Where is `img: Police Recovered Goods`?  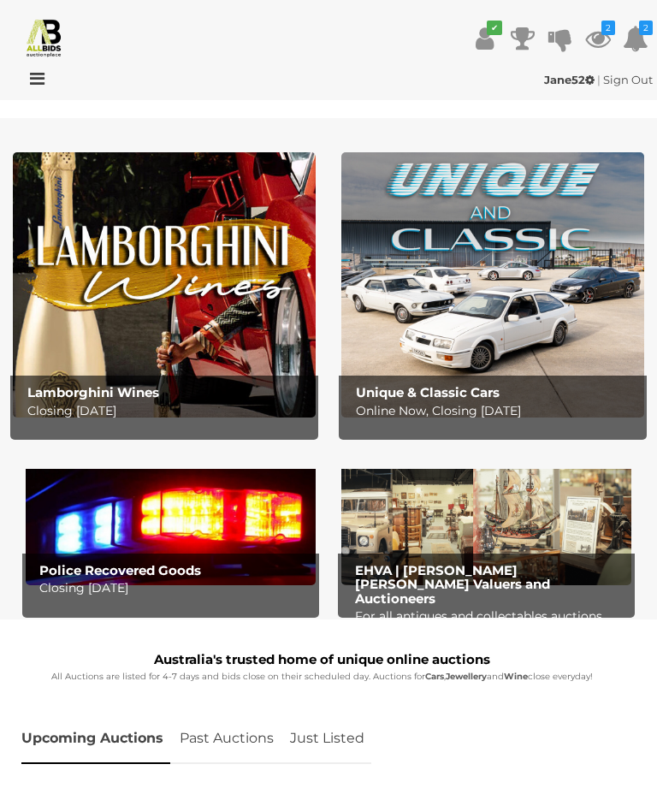 img: Police Recovered Goods is located at coordinates (170, 518).